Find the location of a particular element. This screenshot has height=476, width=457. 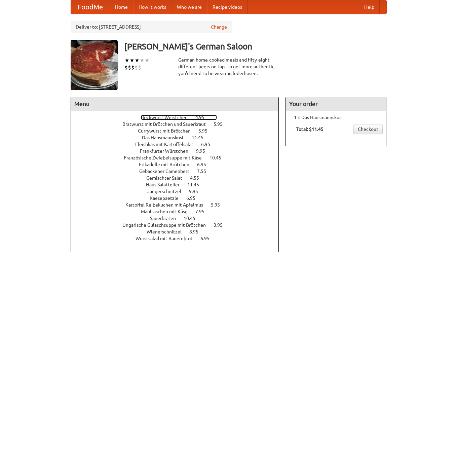

a: Kaesepaetzle 6.95 is located at coordinates (178, 198).